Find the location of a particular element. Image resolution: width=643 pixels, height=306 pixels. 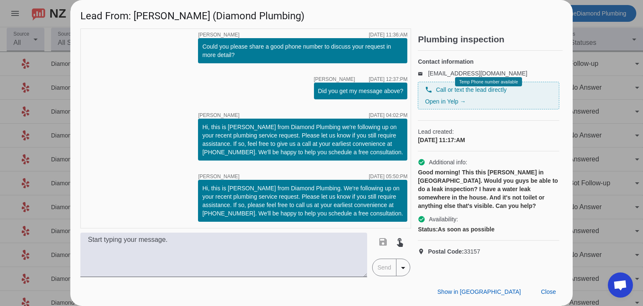

div: Open chat is located at coordinates (620, 285).